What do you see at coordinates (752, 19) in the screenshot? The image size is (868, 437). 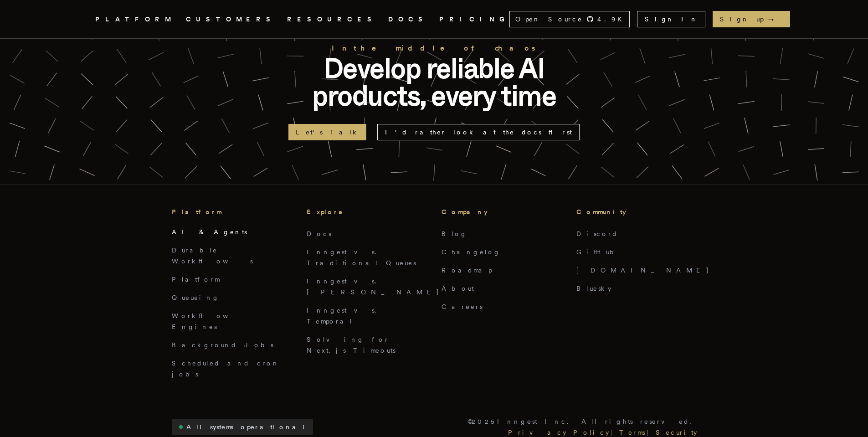 I see `a: Sign up` at bounding box center [752, 19].